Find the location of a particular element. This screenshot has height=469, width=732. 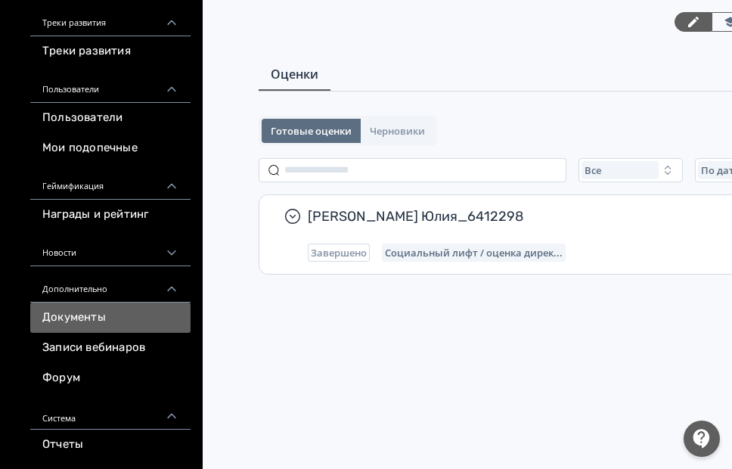

a: Форум is located at coordinates (110, 378).